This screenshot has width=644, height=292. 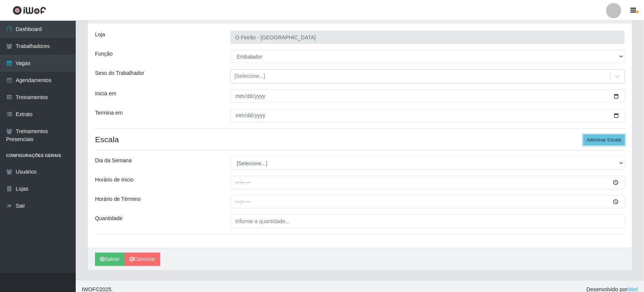 I want to click on label: Dia da Semana, so click(x=113, y=161).